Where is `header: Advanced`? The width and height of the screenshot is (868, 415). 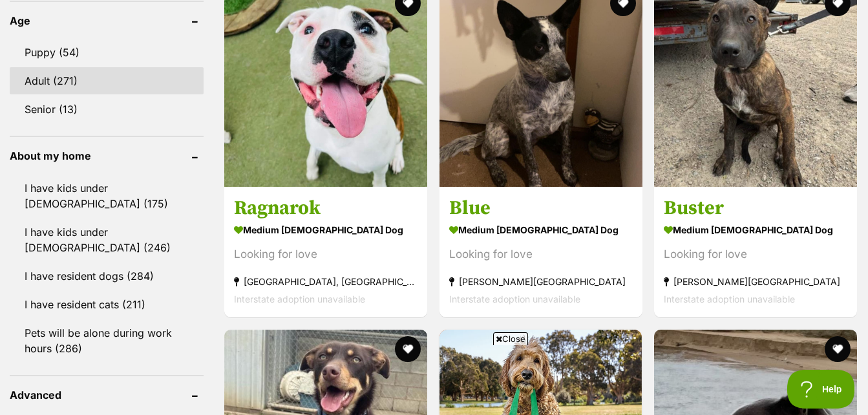 header: Advanced is located at coordinates (107, 395).